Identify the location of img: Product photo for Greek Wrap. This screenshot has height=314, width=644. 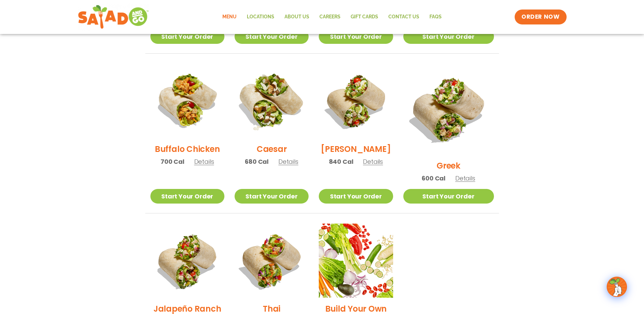
(448, 109).